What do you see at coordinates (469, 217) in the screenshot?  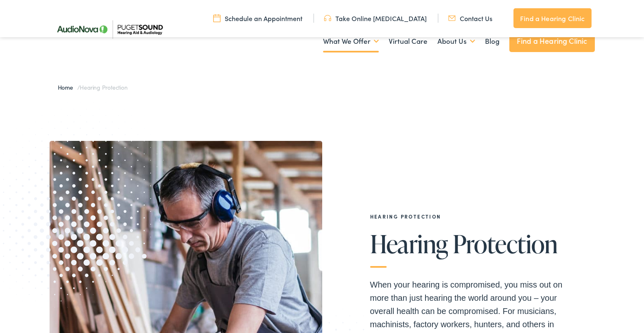 I see `h2: Hearing Protection` at bounding box center [469, 217].